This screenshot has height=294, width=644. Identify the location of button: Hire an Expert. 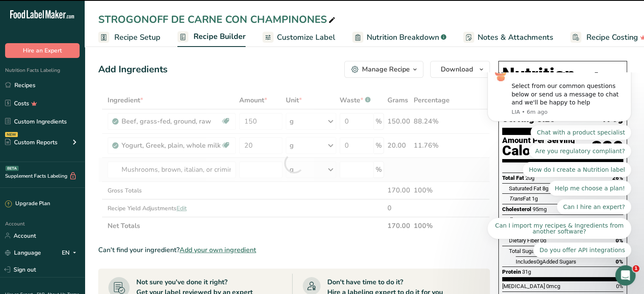
(42, 50).